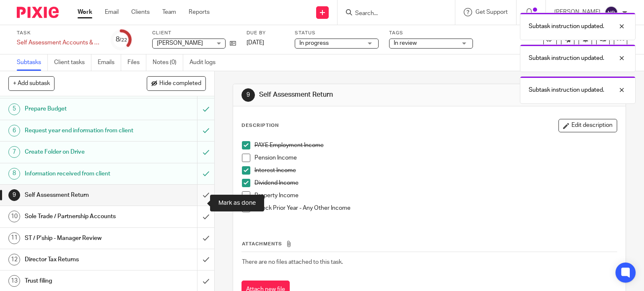 The width and height of the screenshot is (644, 291). What do you see at coordinates (79, 131) in the screenshot?
I see `h1: Request year end information from client` at bounding box center [79, 131].